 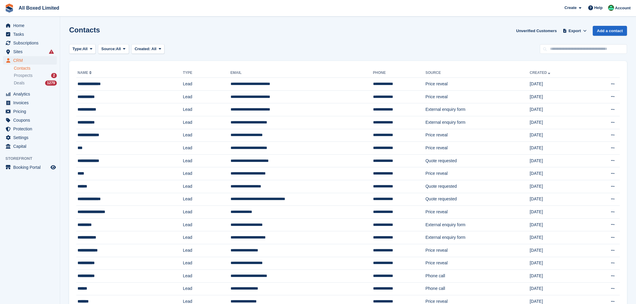 I want to click on th: Type, so click(x=207, y=73).